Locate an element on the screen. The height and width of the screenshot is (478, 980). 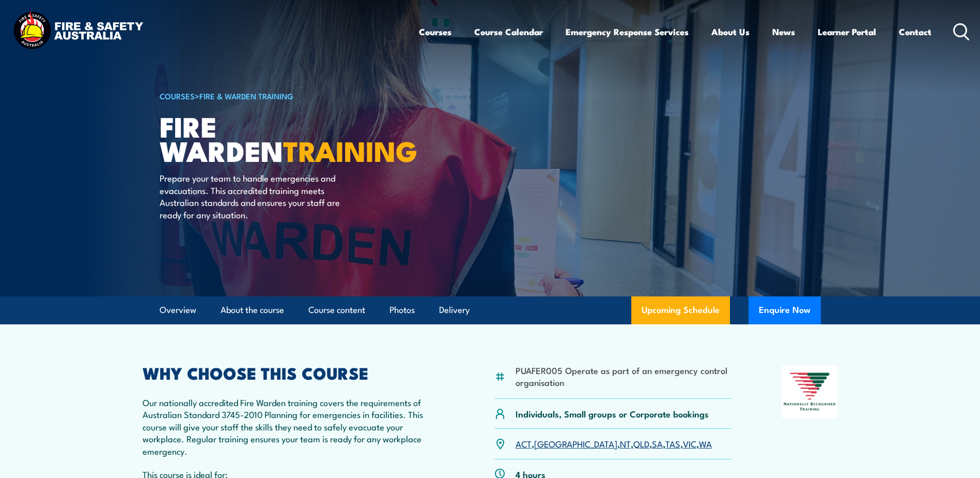
a: Emergency Response Services is located at coordinates (627, 31).